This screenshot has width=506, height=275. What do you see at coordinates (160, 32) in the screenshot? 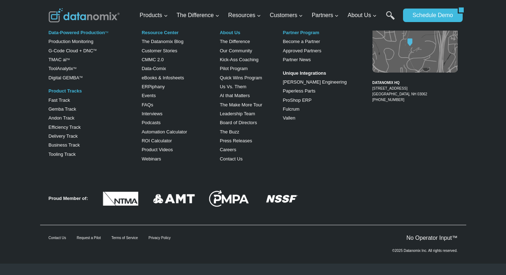
I see `a: Resource Center` at bounding box center [160, 32].